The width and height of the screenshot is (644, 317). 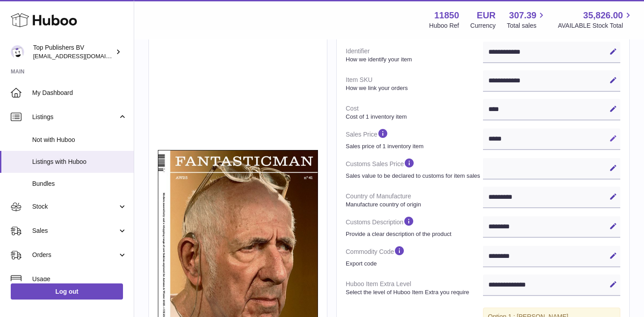 What do you see at coordinates (413, 146) in the screenshot?
I see `strong: Sales price of 1 inventory item` at bounding box center [413, 146].